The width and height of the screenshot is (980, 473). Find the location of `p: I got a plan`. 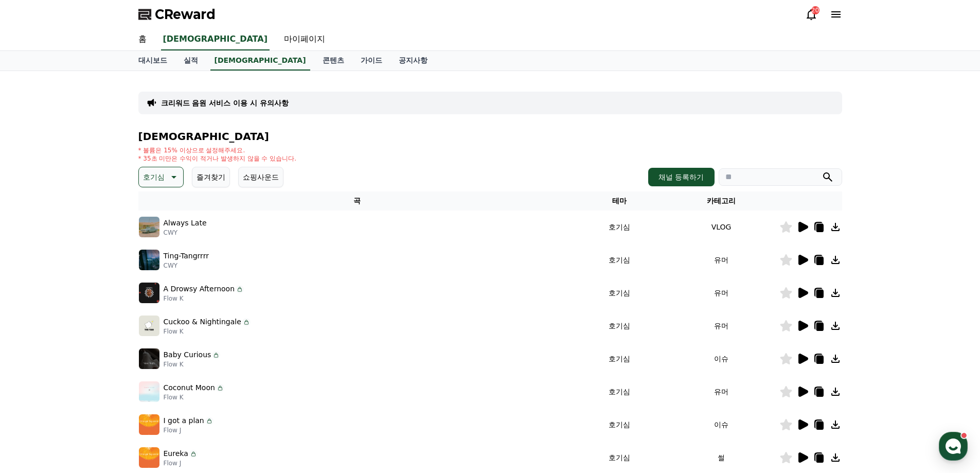

p: I got a plan is located at coordinates (184, 421).